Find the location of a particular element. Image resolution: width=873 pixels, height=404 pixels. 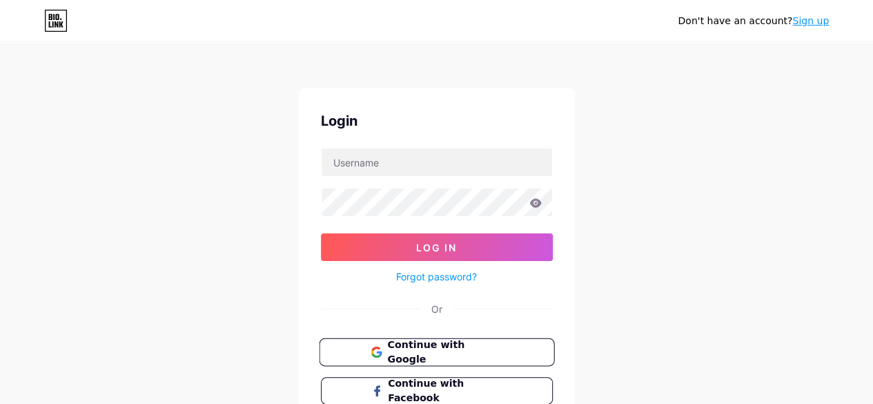

div: Don't have an account? is located at coordinates (753, 21).